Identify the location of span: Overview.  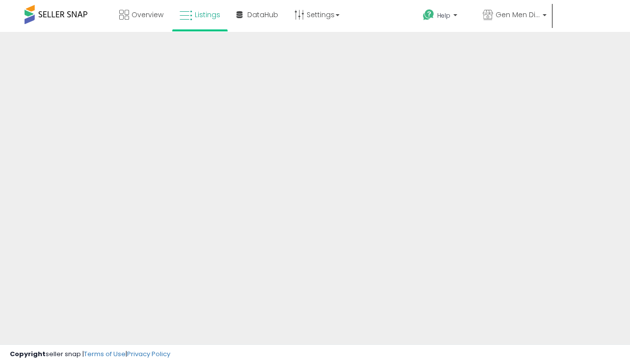
(147, 15).